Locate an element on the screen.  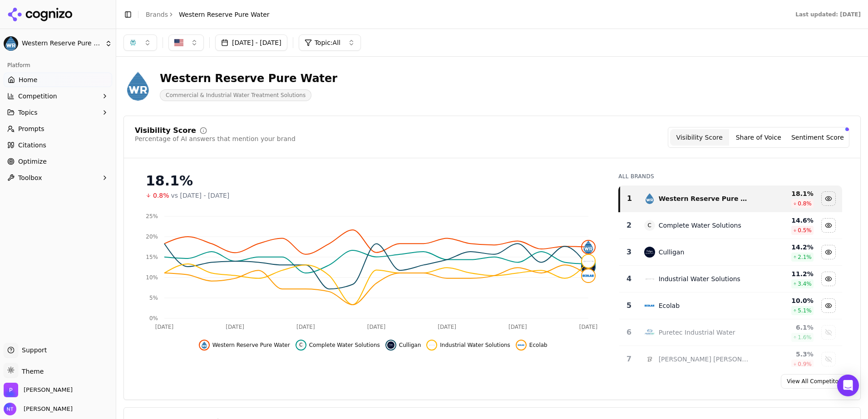
div: Ecolab is located at coordinates (669, 306).